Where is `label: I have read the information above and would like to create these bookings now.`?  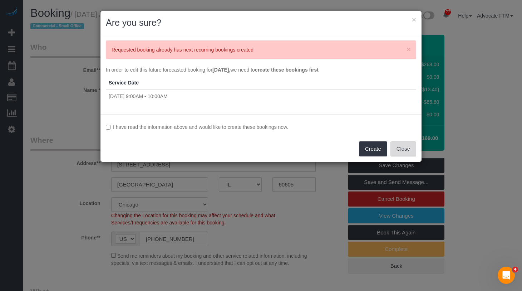 label: I have read the information above and would like to create these bookings now. is located at coordinates (261, 127).